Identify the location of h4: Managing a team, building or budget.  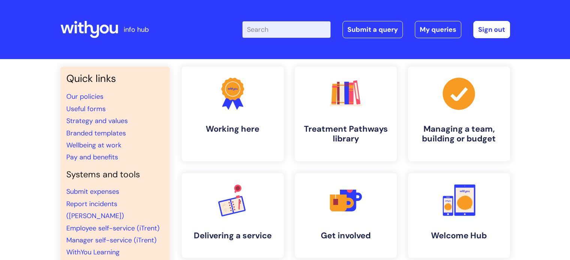
(459, 134).